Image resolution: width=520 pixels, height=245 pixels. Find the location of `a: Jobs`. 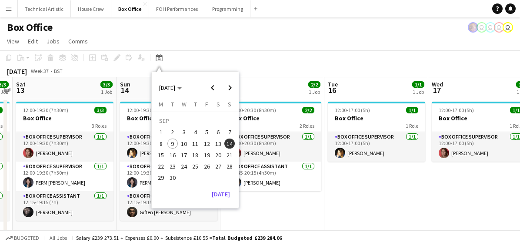

a: Jobs is located at coordinates (53, 41).